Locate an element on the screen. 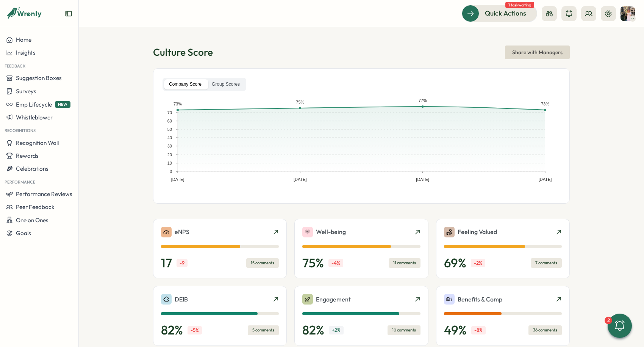  p: Engagement is located at coordinates (333, 299).